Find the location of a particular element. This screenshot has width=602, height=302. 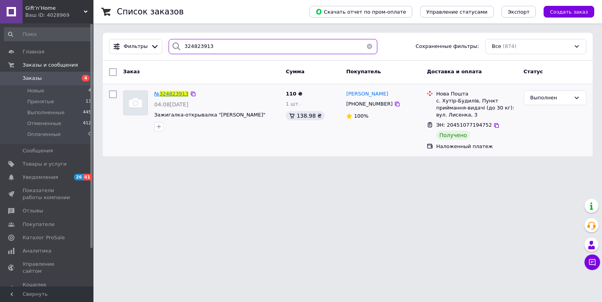

span: Заказы и сообщения is located at coordinates (50, 65).